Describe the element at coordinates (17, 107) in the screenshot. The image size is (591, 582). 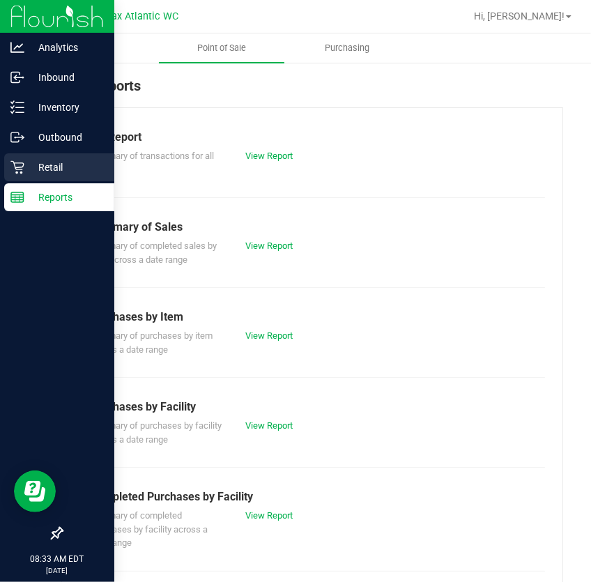
I see `inline-svg: Inventory` at that location.